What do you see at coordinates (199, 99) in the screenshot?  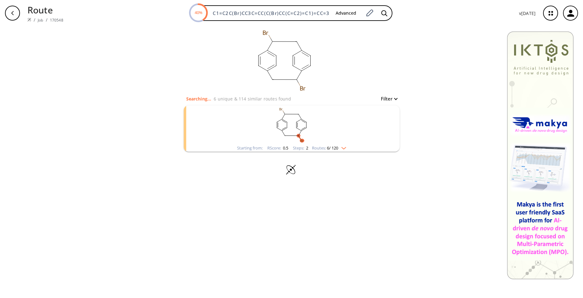 I see `p: Searching...` at bounding box center [199, 99].